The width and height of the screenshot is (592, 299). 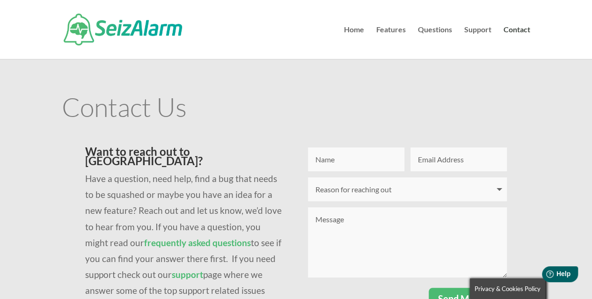 What do you see at coordinates (517, 43) in the screenshot?
I see `a: Contact` at bounding box center [517, 43].